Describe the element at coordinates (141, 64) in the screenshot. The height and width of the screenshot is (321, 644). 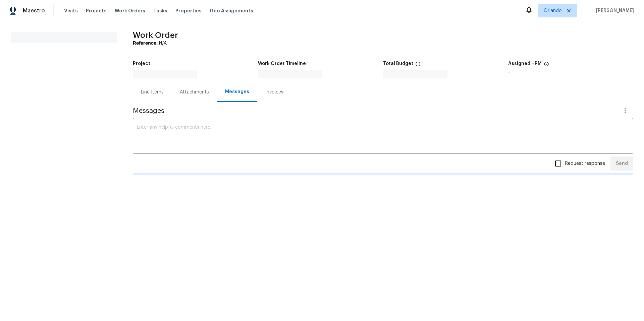
I see `h5: Project` at that location.